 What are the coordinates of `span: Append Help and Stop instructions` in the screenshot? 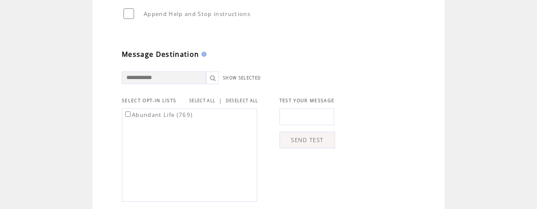 It's located at (197, 14).